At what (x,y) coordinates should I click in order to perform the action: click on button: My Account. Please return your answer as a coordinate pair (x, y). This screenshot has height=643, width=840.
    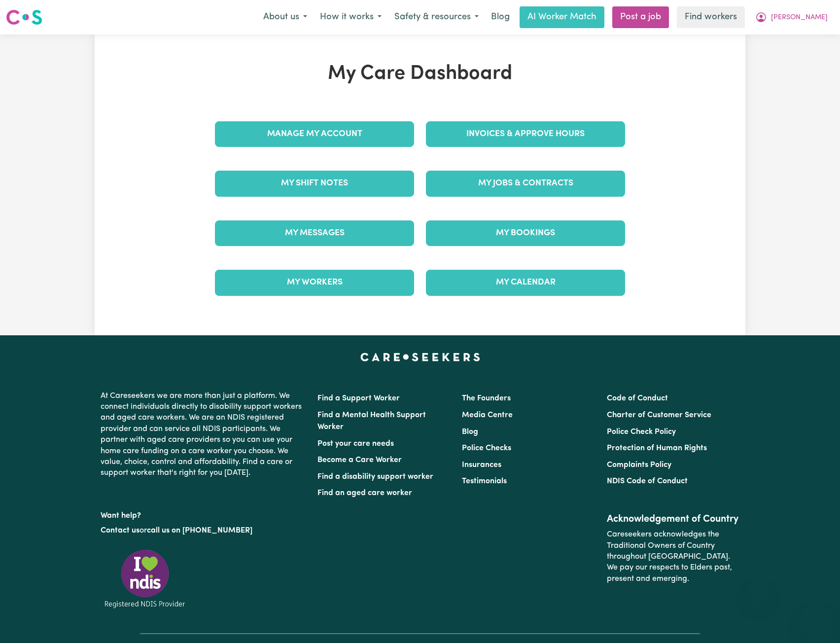
    Looking at the image, I should click on (791, 18).